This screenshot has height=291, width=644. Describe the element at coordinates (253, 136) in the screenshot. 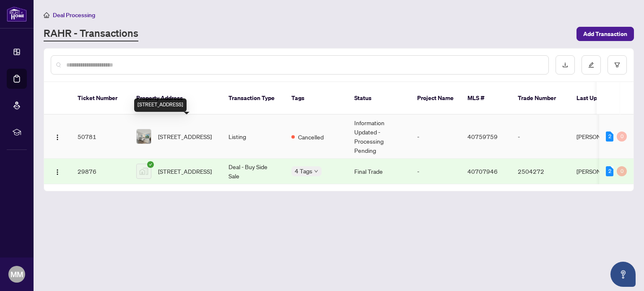

I see `td: Listing` at that location.